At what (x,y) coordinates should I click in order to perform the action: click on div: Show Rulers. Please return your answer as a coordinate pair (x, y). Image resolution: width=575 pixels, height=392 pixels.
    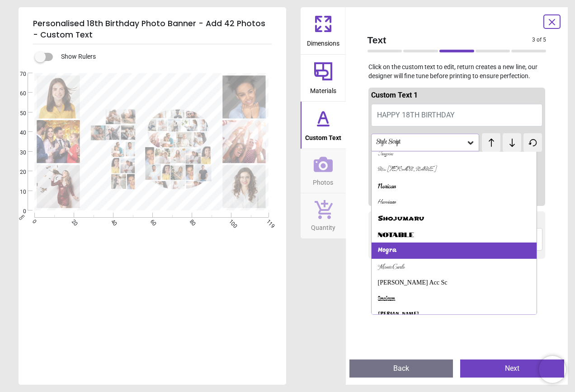
    Looking at the image, I should click on (163, 57).